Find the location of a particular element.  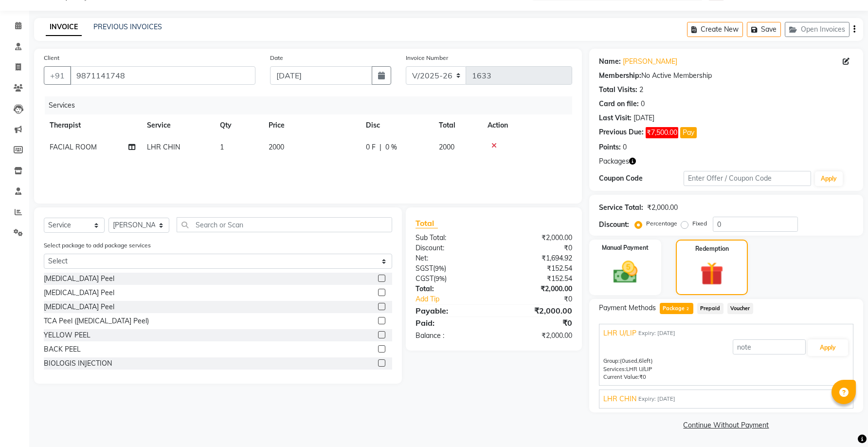

button: +91 is located at coordinates (57, 75).